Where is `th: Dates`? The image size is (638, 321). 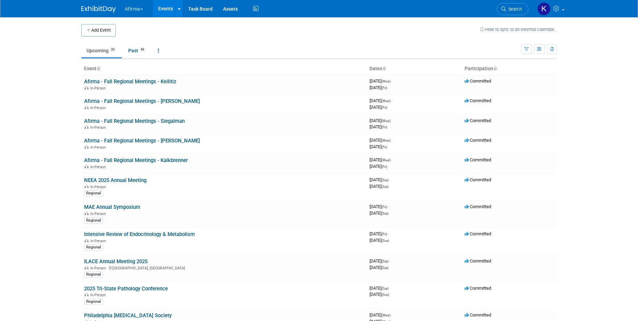
th: Dates is located at coordinates (414, 69).